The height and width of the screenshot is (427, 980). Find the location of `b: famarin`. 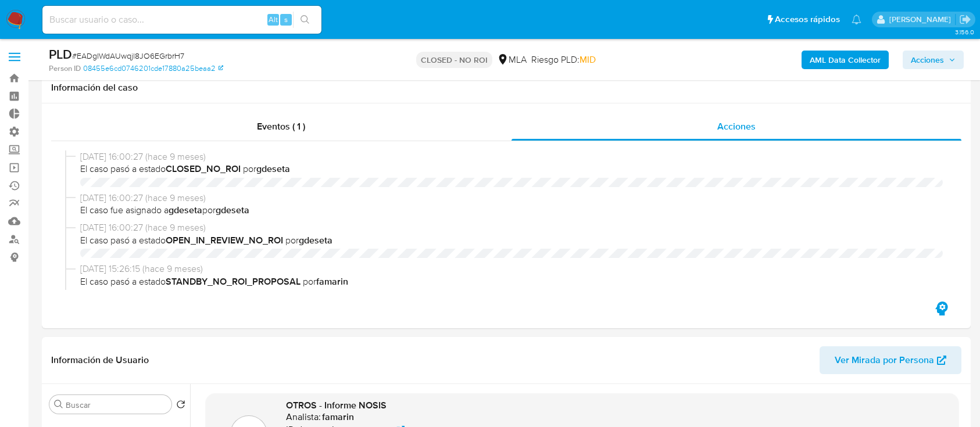

b: famarin is located at coordinates (332, 281).